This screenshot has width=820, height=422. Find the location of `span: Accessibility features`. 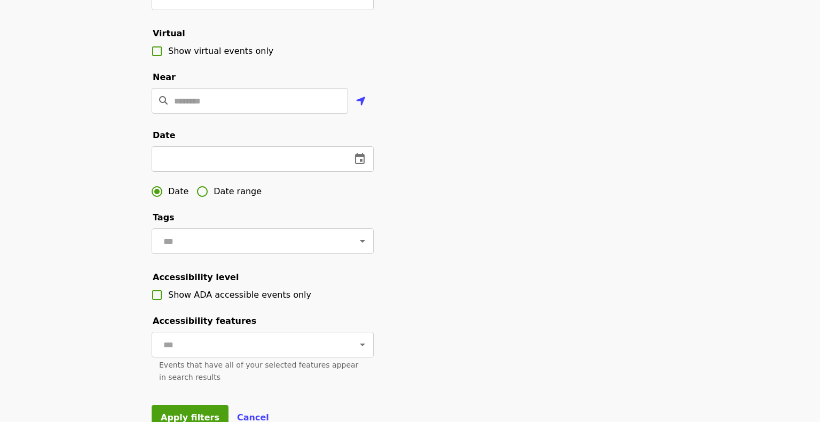

span: Accessibility features is located at coordinates (204, 321).